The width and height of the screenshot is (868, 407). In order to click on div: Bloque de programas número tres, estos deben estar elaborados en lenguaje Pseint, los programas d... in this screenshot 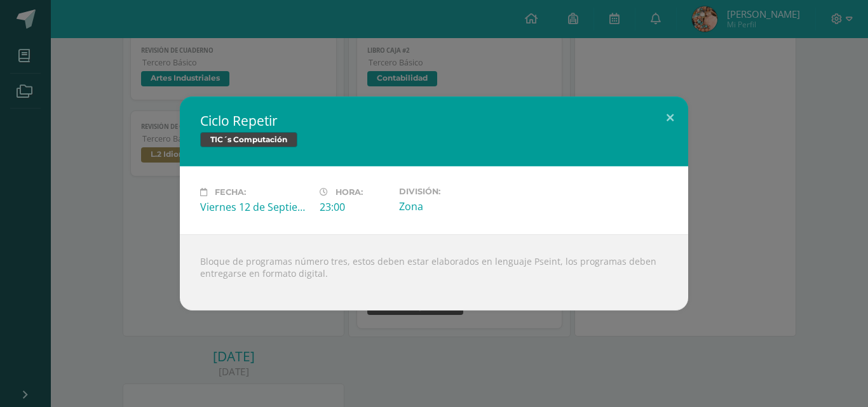, I will do `click(434, 272)`.